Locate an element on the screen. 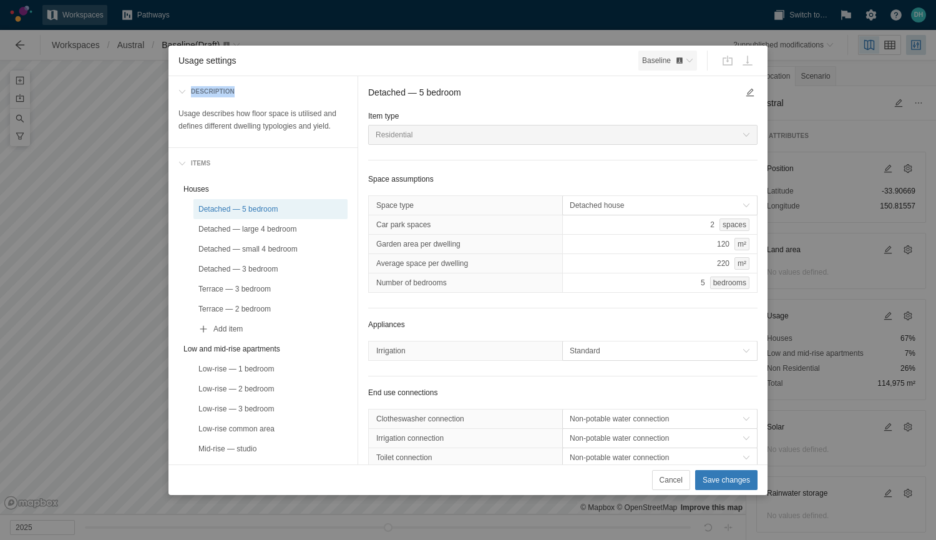 The image size is (936, 540). div: Terrace — 2 bedroom is located at coordinates (270, 309).